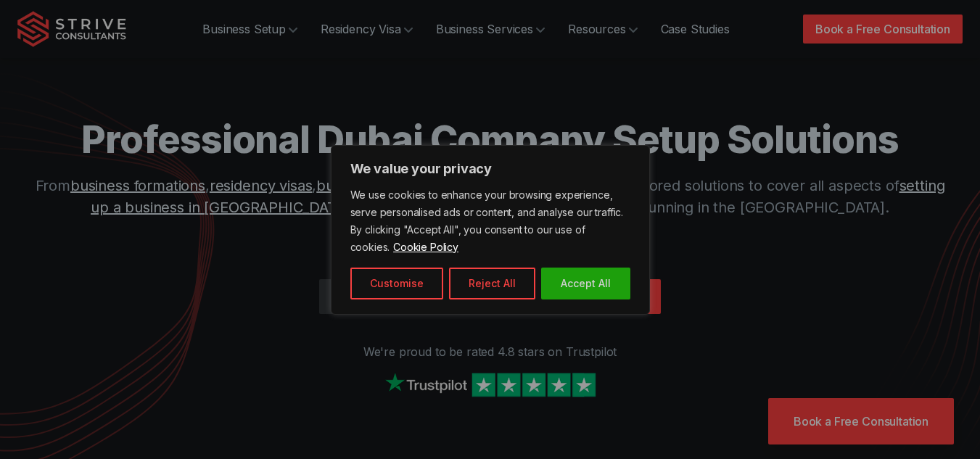 The height and width of the screenshot is (459, 980). Describe the element at coordinates (586, 283) in the screenshot. I see `button: Accept All` at that location.